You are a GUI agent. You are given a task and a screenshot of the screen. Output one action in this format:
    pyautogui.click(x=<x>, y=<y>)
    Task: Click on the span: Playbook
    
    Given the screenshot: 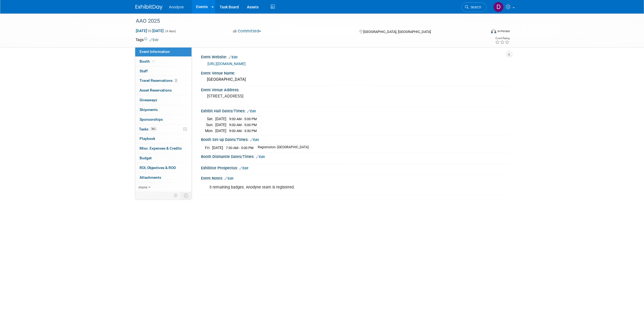 What is the action you would take?
    pyautogui.click(x=147, y=139)
    